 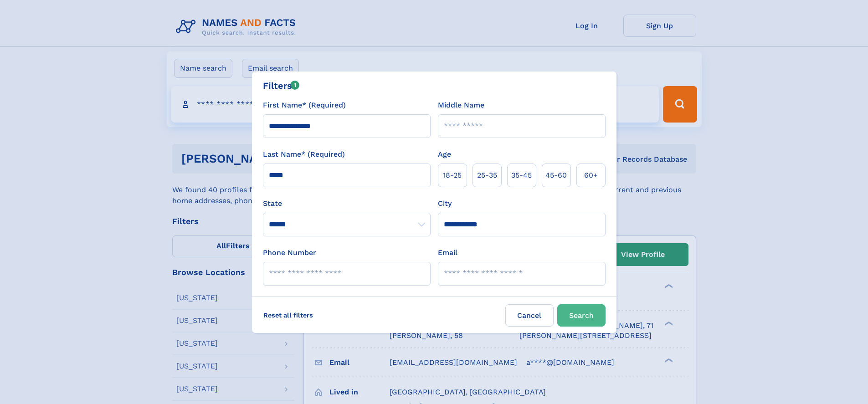 What do you see at coordinates (591, 176) in the screenshot?
I see `span: 60+` at bounding box center [591, 176].